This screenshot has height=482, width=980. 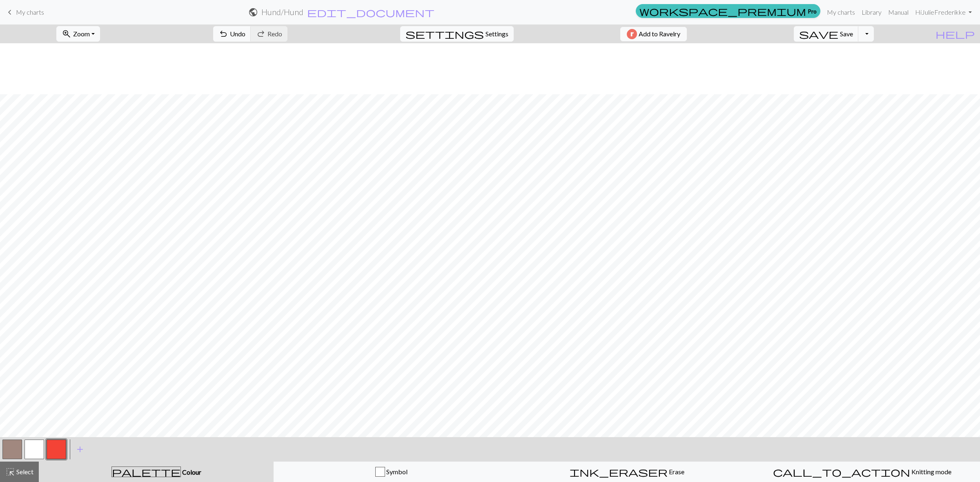 I want to click on button: Zoom, so click(x=78, y=34).